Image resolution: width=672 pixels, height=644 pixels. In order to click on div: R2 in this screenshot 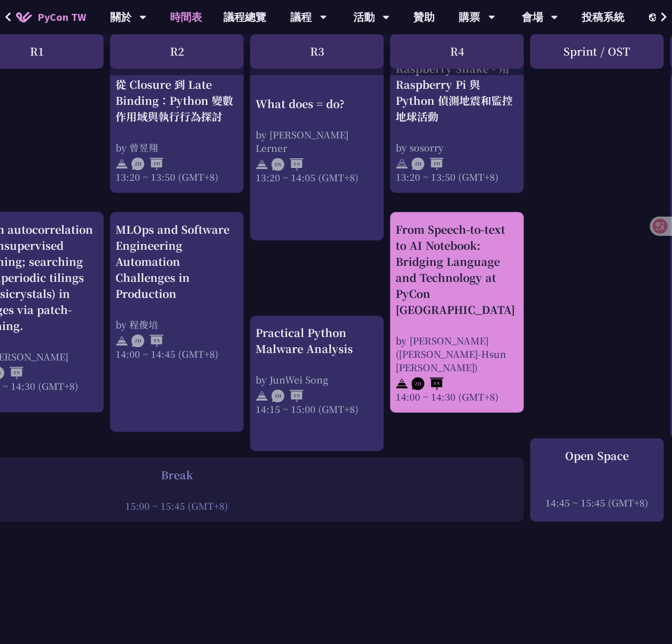, I will do `click(177, 52)`.